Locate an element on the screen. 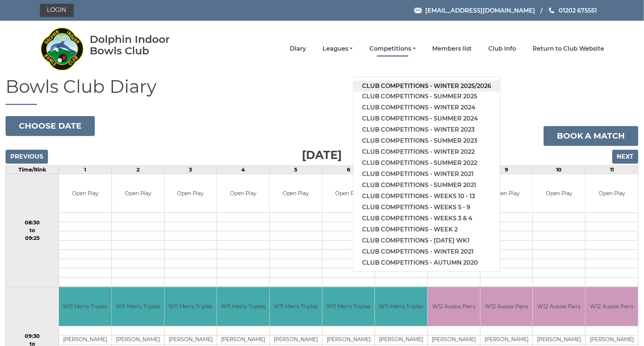 The image size is (644, 346). td: 1 is located at coordinates (85, 170).